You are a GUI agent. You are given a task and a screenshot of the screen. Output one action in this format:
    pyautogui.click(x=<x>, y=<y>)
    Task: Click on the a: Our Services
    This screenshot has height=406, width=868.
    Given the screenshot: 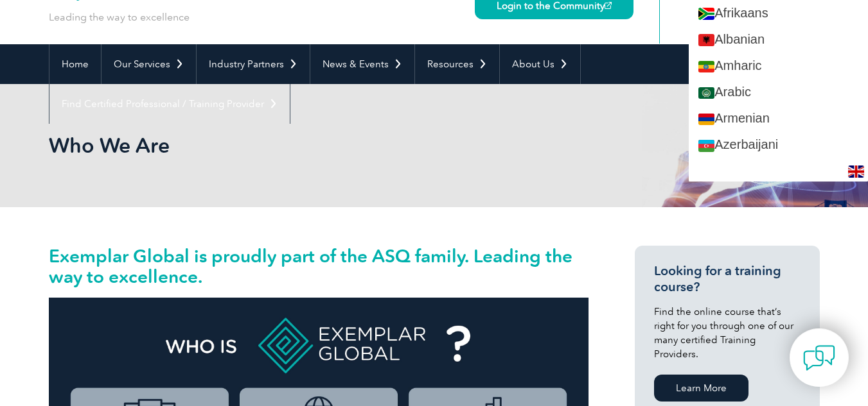 What is the action you would take?
    pyautogui.click(x=148, y=65)
    